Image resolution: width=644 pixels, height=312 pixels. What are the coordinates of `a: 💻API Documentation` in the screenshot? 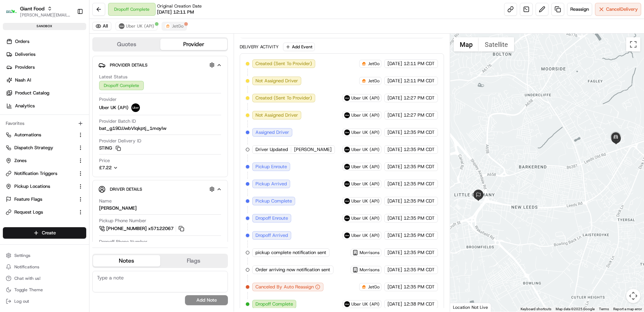 It's located at (88, 163).